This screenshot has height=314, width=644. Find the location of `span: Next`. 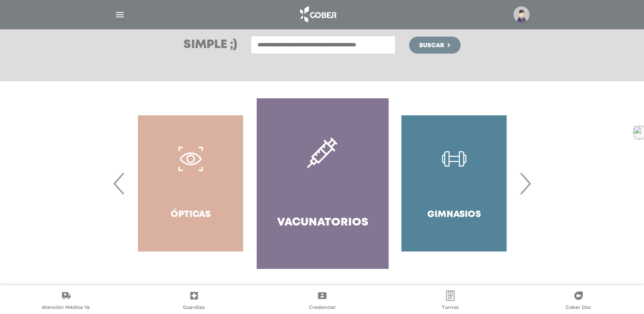

span: Next is located at coordinates (525, 184).